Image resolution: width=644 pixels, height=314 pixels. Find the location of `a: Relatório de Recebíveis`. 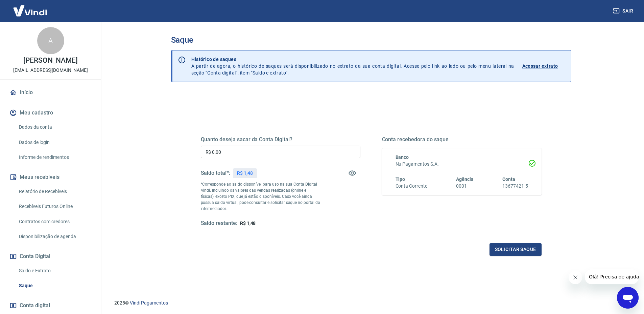

a: Relatório de Recebíveis is located at coordinates (55, 191).